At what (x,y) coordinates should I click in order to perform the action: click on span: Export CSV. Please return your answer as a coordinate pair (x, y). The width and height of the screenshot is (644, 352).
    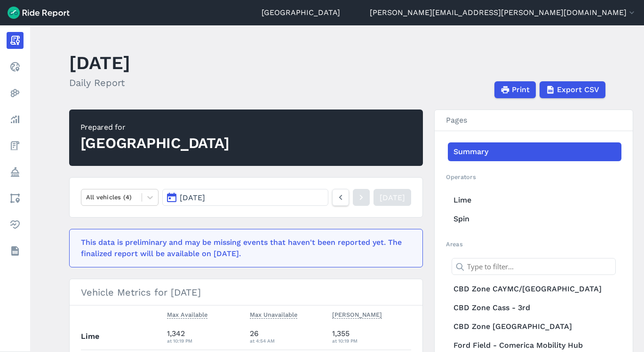
    Looking at the image, I should click on (578, 90).